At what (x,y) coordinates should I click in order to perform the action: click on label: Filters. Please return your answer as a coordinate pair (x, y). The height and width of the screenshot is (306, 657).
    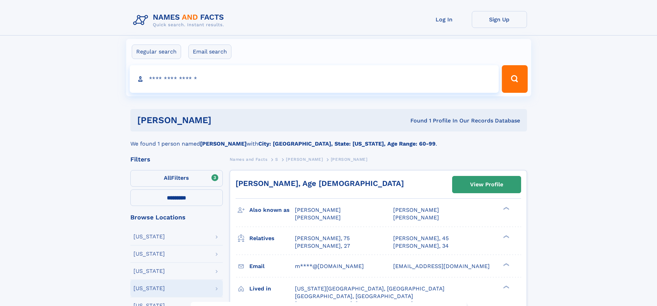
    Looking at the image, I should click on (176, 178).